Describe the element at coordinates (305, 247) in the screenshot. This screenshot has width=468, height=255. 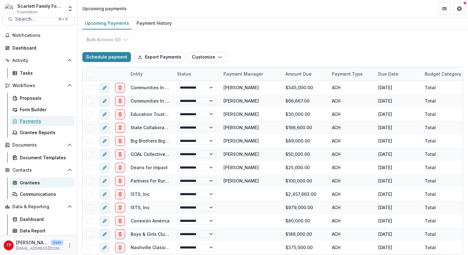
I see `div: $375,000.00` at that location.